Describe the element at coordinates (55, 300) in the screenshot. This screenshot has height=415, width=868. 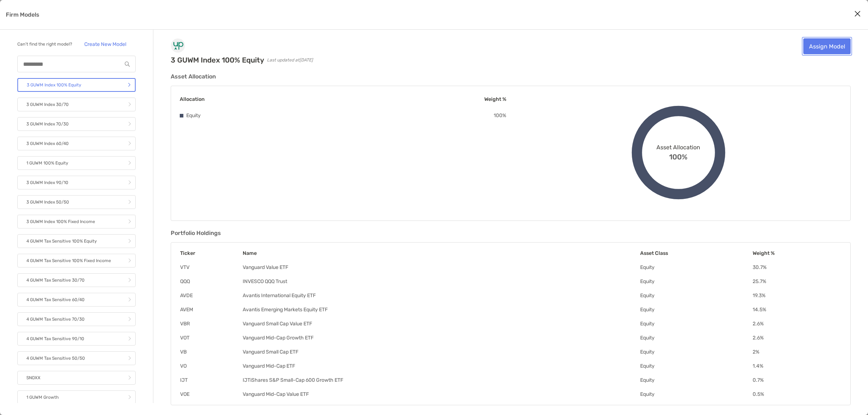
I see `p: 4 GUWM Tax Sensitive 60/40` at that location.